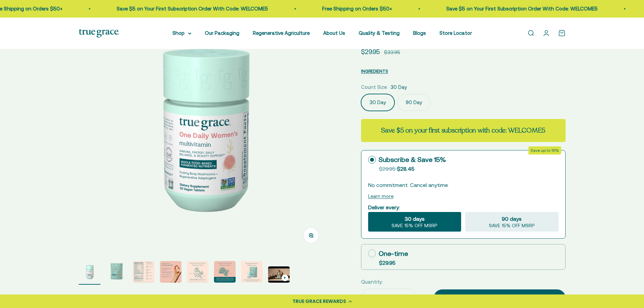 The height and width of the screenshot is (308, 644). Describe the element at coordinates (500, 298) in the screenshot. I see `div: Add to cart` at that location.